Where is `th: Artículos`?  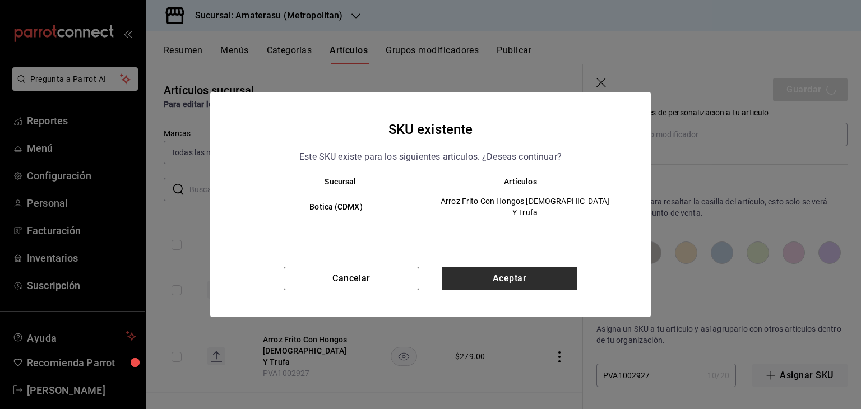
th: Artículos is located at coordinates (529, 182).